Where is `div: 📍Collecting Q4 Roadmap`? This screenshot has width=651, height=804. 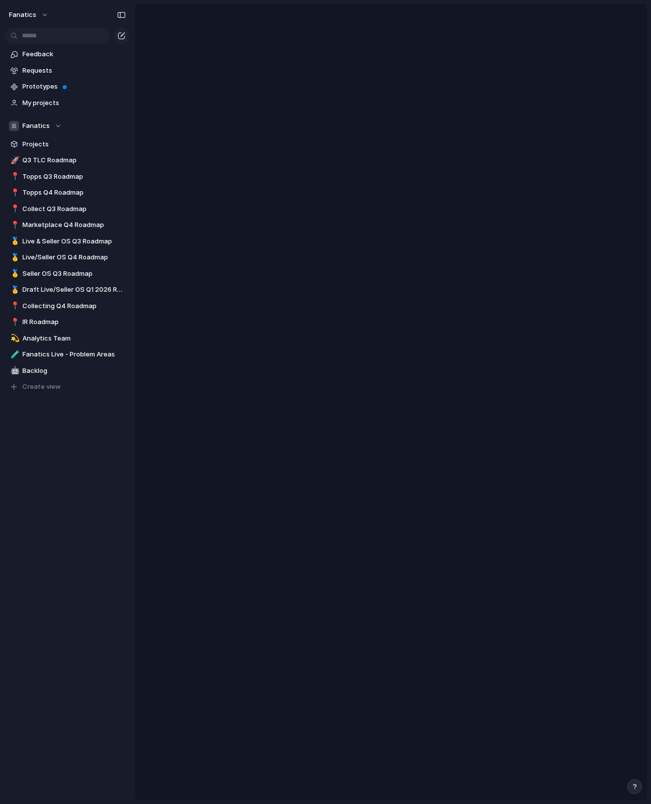 div: 📍Collecting Q4 Roadmap is located at coordinates (67, 306).